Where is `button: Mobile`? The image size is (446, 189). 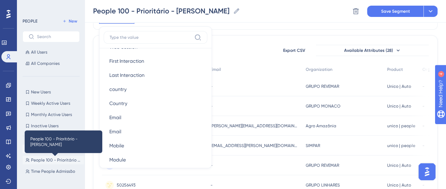 button: Mobile is located at coordinates (156, 146).